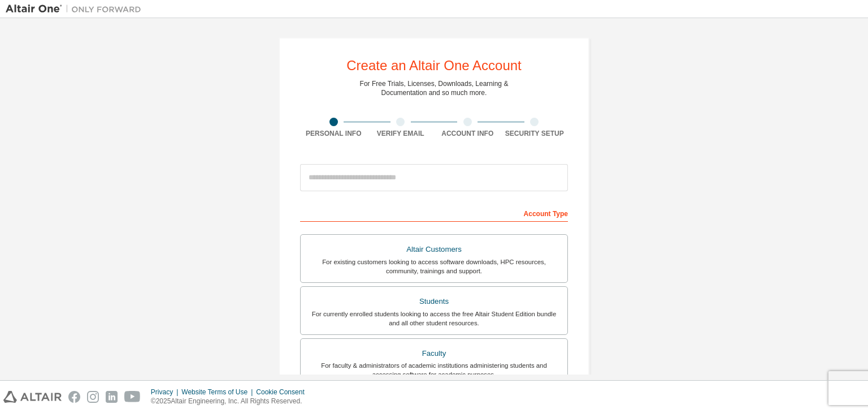  What do you see at coordinates (434, 302) in the screenshot?
I see `div: Students` at bounding box center [434, 302].